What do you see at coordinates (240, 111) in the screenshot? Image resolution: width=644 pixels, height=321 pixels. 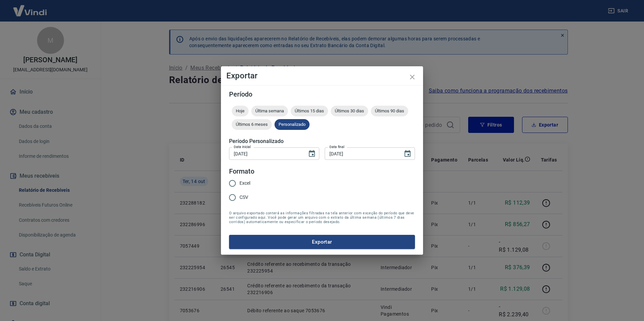 I see `span: Hoje` at bounding box center [240, 111].